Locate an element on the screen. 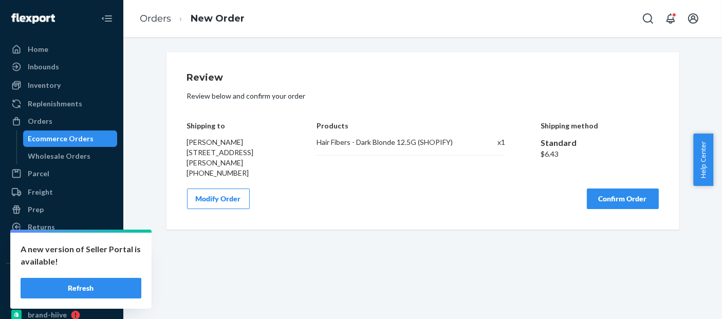 Image resolution: width=722 pixels, height=319 pixels. div: $6.43 is located at coordinates (600, 154).